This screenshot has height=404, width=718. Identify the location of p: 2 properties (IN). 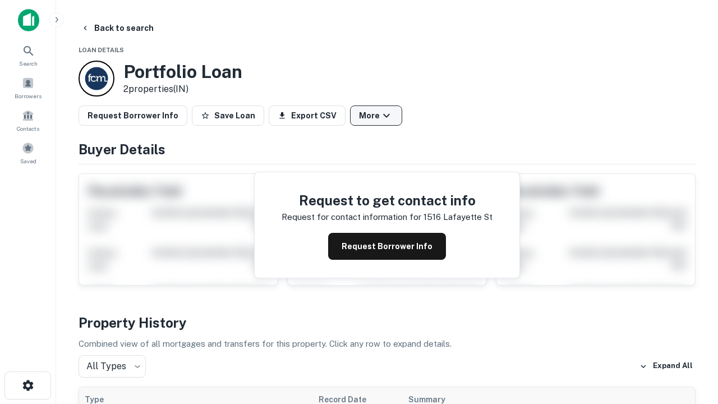
(183, 89).